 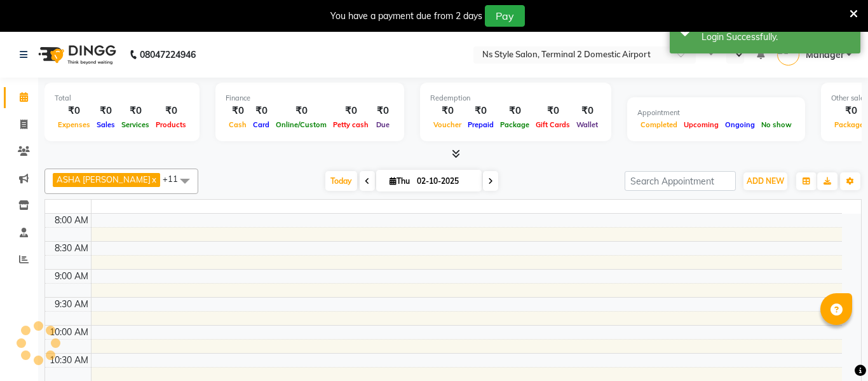 What do you see at coordinates (71, 248) in the screenshot?
I see `div: 8:30 AM` at bounding box center [71, 248].